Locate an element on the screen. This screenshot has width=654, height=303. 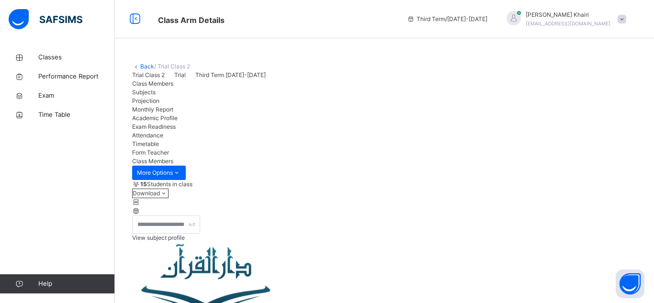
span: Monthly Report is located at coordinates (153, 109).